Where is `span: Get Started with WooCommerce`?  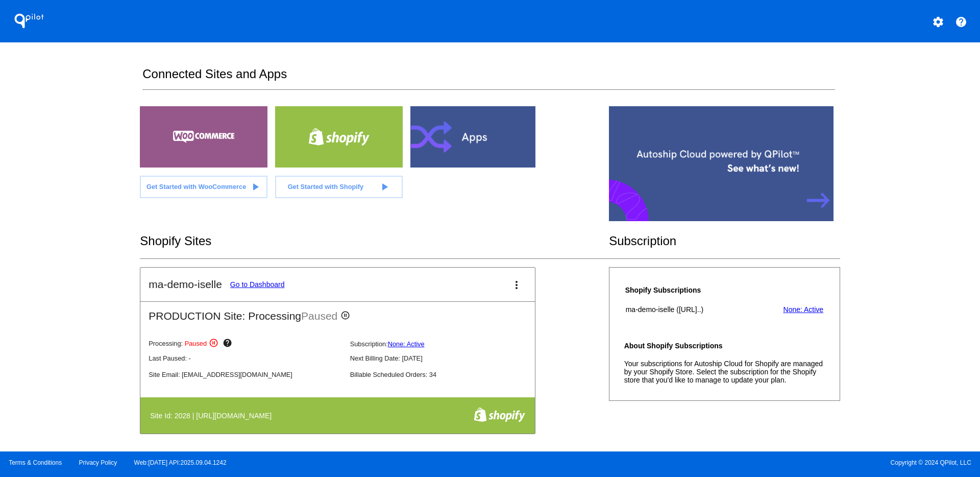
span: Get Started with WooCommerce is located at coordinates (196, 187).